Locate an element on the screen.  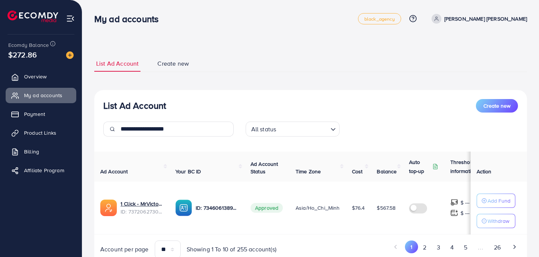
span: $76.4 is located at coordinates (359, 208).